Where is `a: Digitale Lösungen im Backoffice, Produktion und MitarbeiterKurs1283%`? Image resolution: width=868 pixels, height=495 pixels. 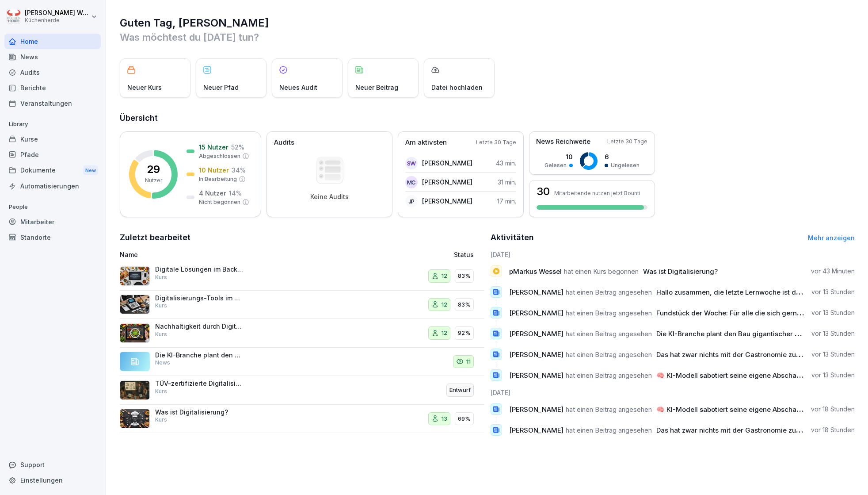
a: Digitale Lösungen im Backoffice, Produktion und MitarbeiterKurs1283% is located at coordinates (302, 276).